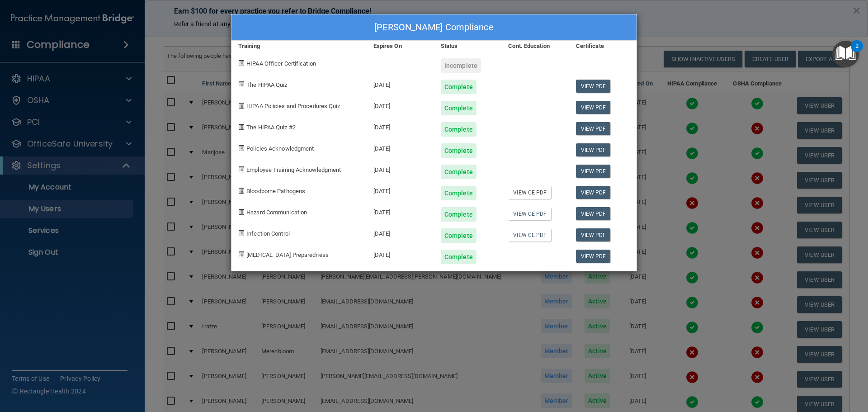 The height and width of the screenshot is (412, 868). I want to click on div: Certificate, so click(603, 47).